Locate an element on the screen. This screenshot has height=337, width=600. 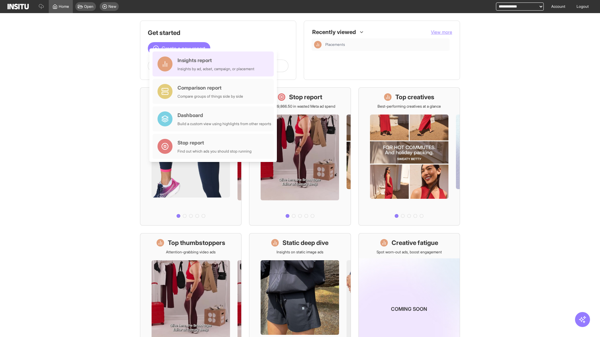
h1: Get started is located at coordinates (218, 33).